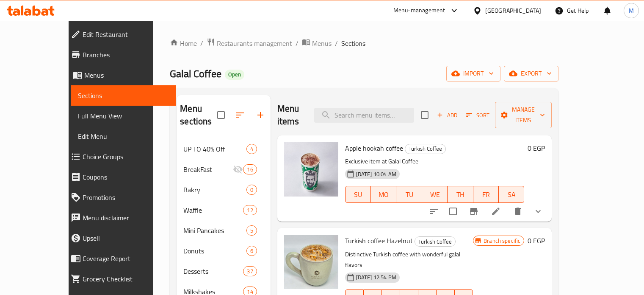  Describe the element at coordinates (425, 115) in the screenshot. I see `span: Select section` at that location.